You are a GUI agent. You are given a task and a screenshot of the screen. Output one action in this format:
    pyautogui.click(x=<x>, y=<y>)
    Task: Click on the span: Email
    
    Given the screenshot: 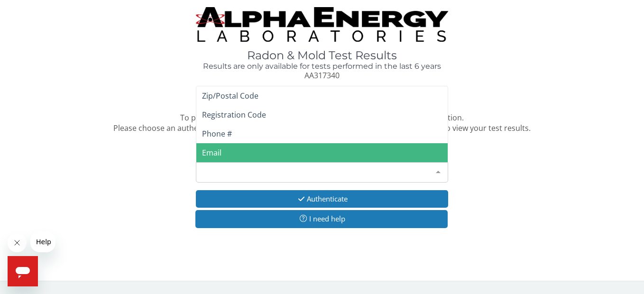 What is the action you would take?
    pyautogui.click(x=212, y=153)
    